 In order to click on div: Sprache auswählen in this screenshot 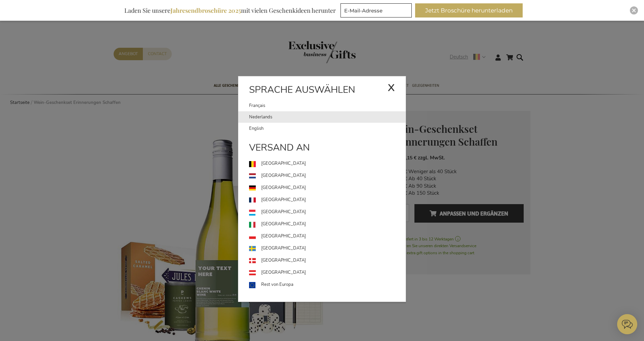, I will do `click(322, 91)`.